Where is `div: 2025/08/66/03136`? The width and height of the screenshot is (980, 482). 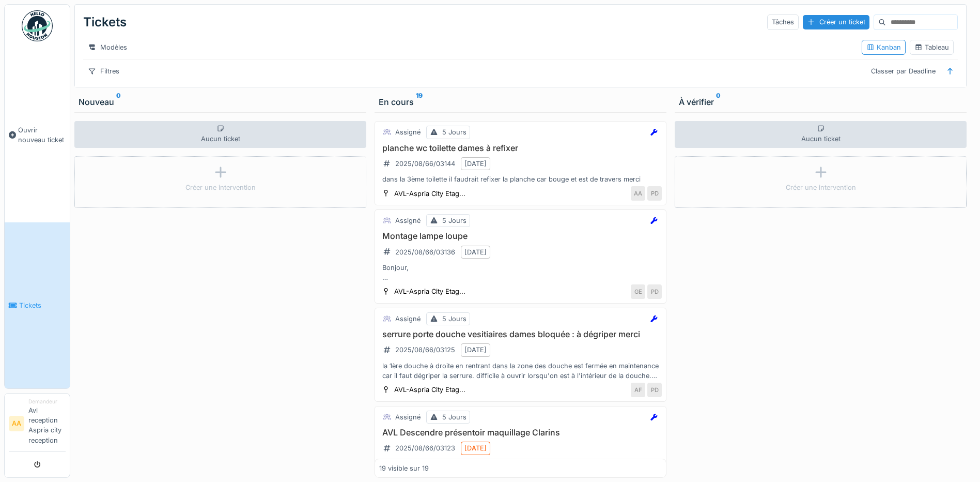 div: 2025/08/66/03136 is located at coordinates (425, 252).